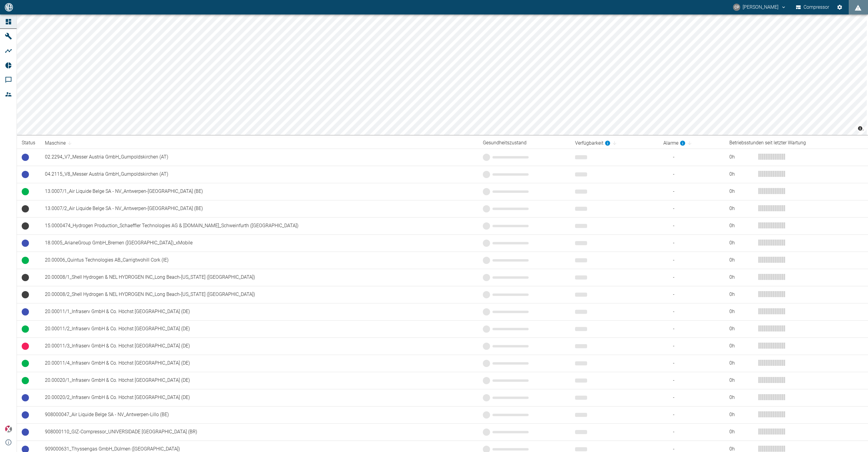 The height and width of the screenshot is (452, 868). What do you see at coordinates (258, 260) in the screenshot?
I see `td: 20.00006_Quintus Technologies AB_Carrigtwohill Cork (IE)` at bounding box center [258, 260].